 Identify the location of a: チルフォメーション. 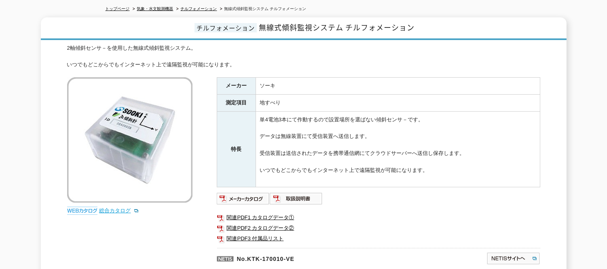
(199, 8).